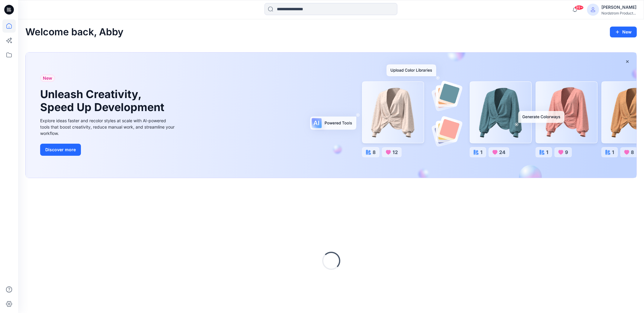 This screenshot has height=313, width=644. What do you see at coordinates (579, 8) in the screenshot?
I see `span: 99+` at bounding box center [579, 8].